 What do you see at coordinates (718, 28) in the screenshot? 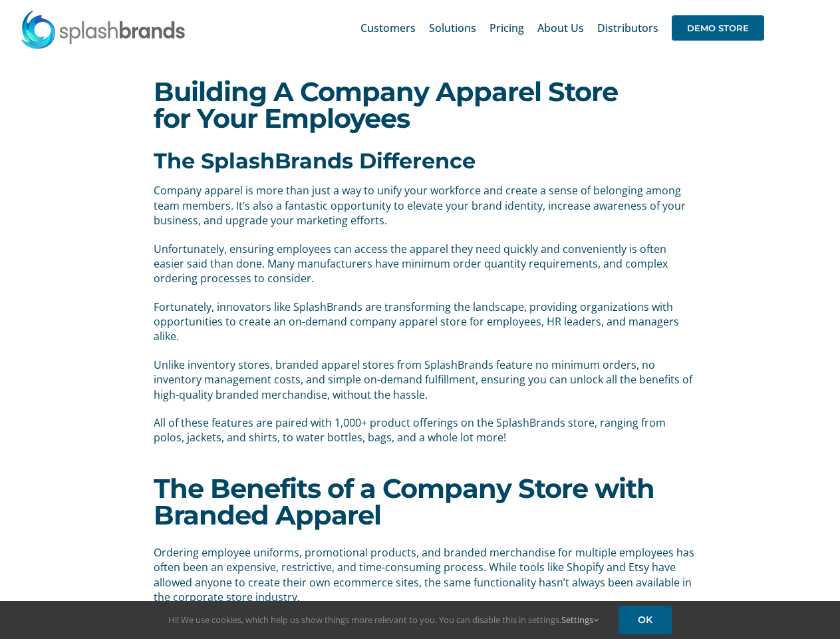
I see `a: DEMO STORE` at bounding box center [718, 28].